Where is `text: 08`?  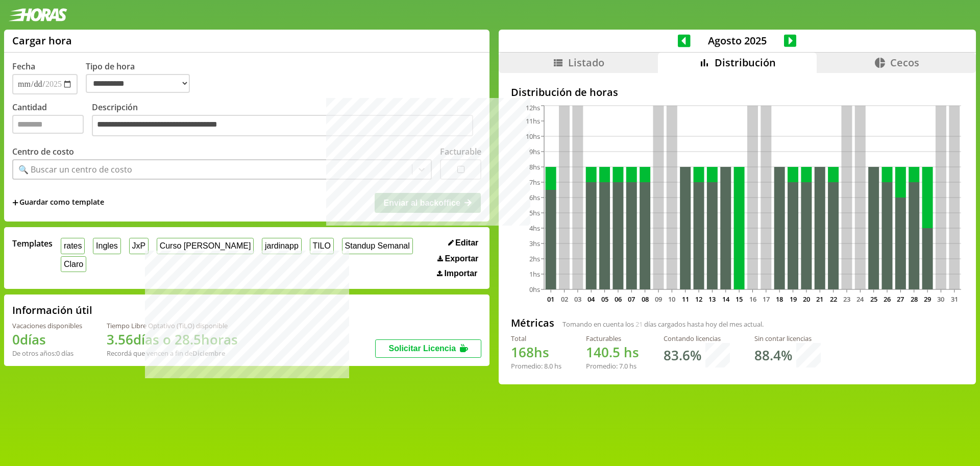 text: 08 is located at coordinates (645, 299).